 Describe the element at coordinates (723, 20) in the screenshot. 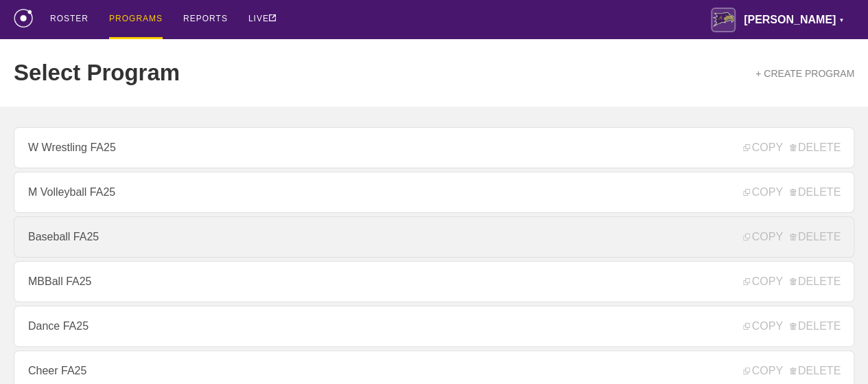

I see `img: Avila` at that location.